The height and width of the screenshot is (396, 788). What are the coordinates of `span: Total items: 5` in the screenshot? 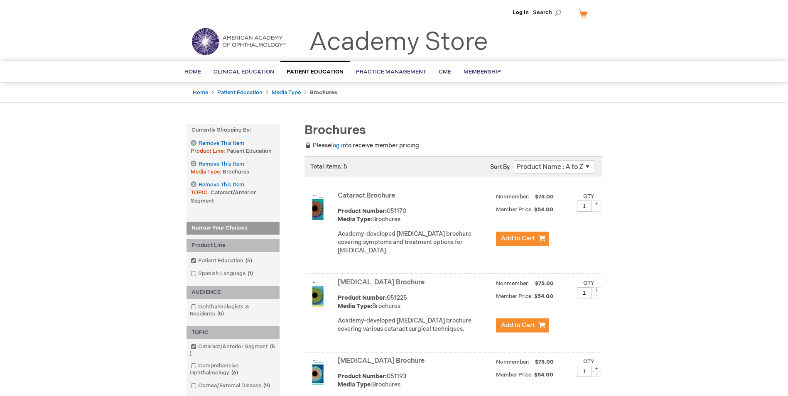 It's located at (328, 166).